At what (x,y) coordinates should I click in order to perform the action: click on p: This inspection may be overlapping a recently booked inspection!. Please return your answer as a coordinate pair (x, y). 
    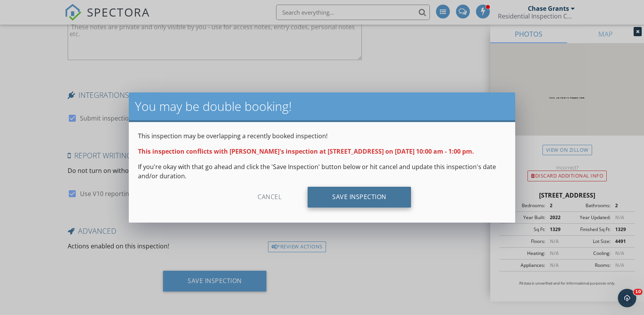
    Looking at the image, I should click on (322, 136).